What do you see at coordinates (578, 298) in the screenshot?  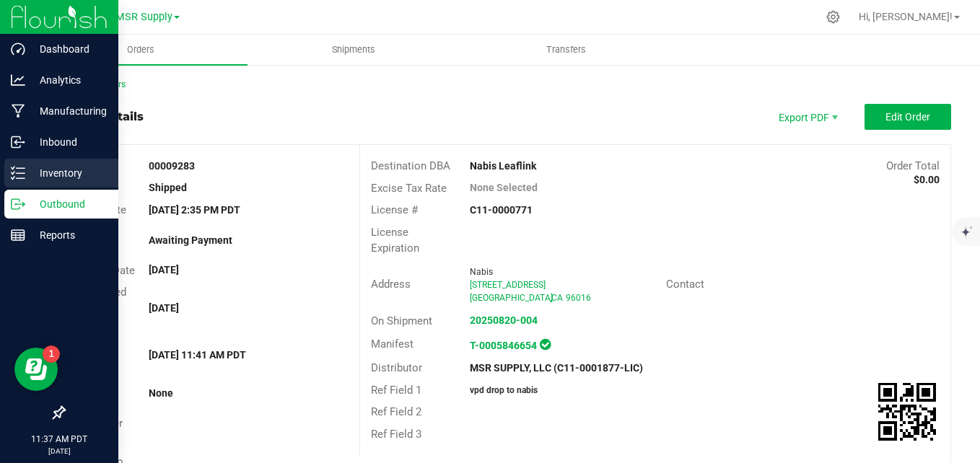 I see `span: 96016` at bounding box center [578, 298].